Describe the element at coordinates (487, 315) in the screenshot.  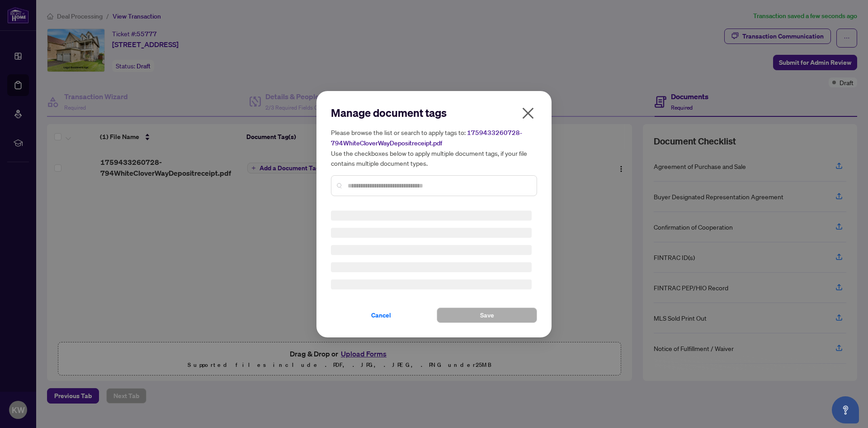
I see `button: Save` at that location.